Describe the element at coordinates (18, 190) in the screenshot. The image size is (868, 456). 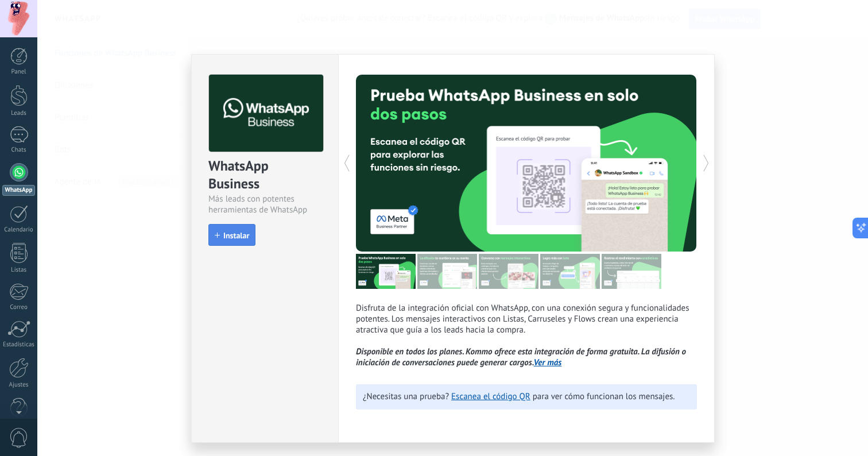
I see `div: WhatsApp` at that location.